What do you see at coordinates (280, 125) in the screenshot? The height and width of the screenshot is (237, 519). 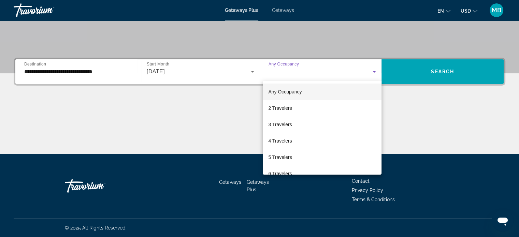 I see `span: 3 Travelers` at bounding box center [280, 125].